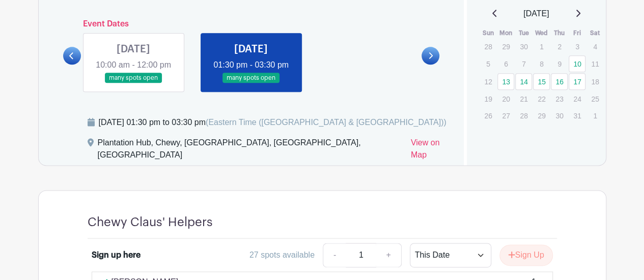 This screenshot has width=644, height=280. What do you see at coordinates (505, 33) in the screenshot?
I see `th: Mon` at bounding box center [505, 33].